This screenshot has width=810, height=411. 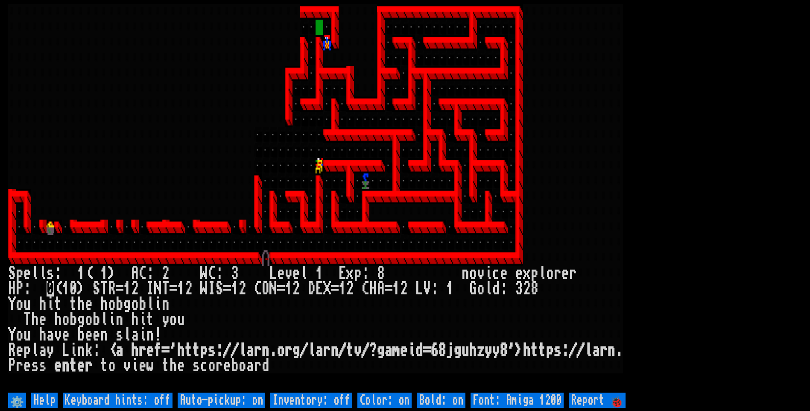 What do you see at coordinates (150, 366) in the screenshot?
I see `div: w` at bounding box center [150, 366].